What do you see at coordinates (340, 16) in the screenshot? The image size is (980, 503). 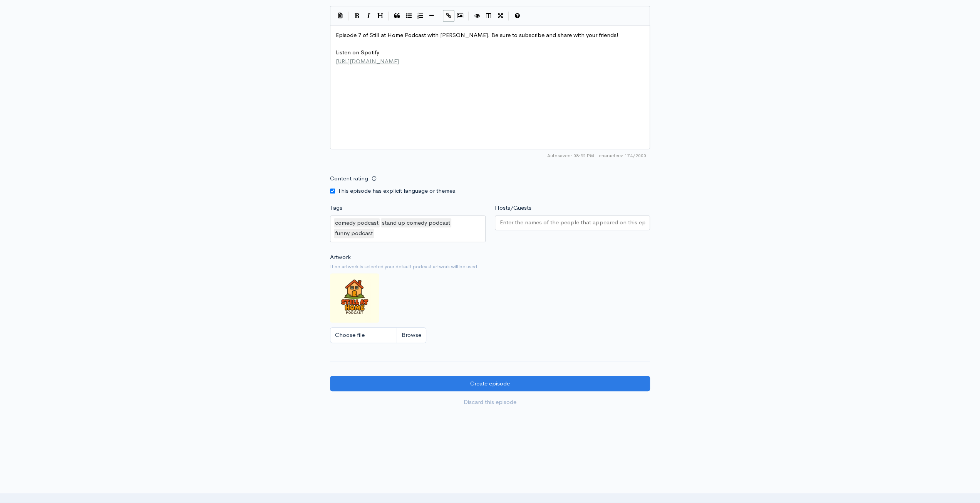 I see `button: Insert Show Notes Template` at bounding box center [340, 16].